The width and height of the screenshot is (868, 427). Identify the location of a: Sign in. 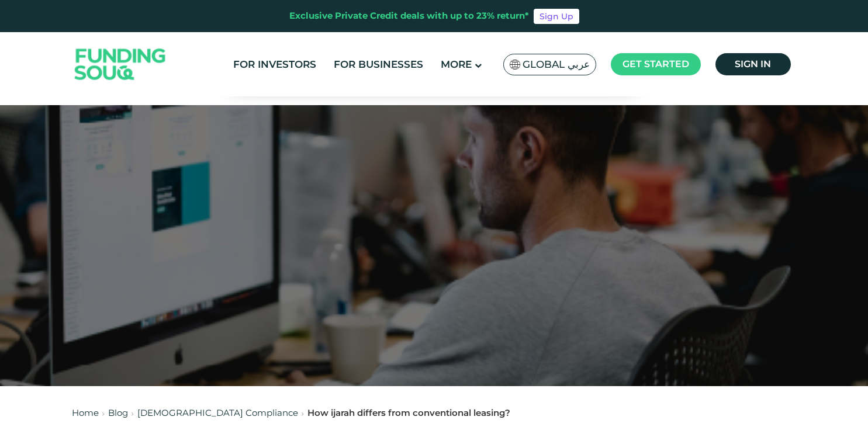
(753, 64).